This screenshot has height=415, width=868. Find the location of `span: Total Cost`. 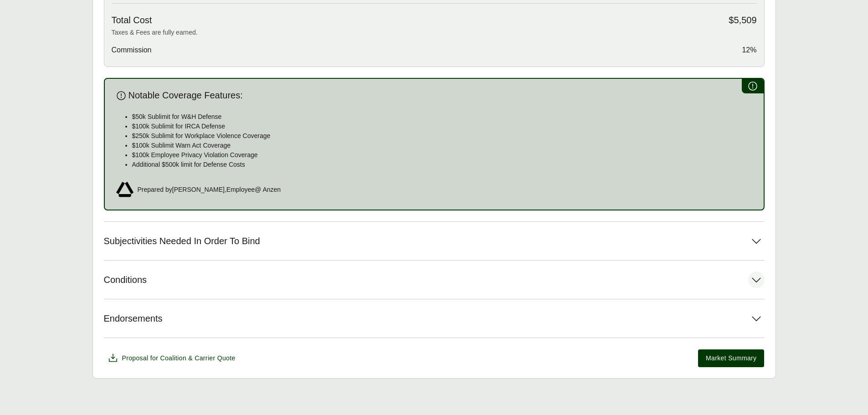

span: Total Cost is located at coordinates (132, 20).